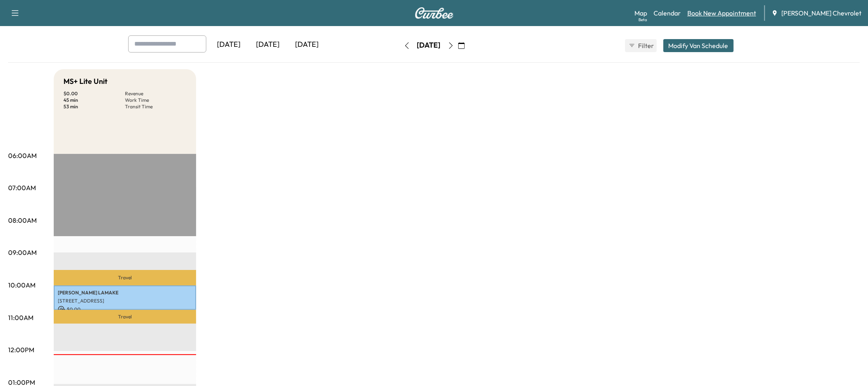 The height and width of the screenshot is (386, 868). I want to click on h5: MS+ Lite Unit, so click(85, 82).